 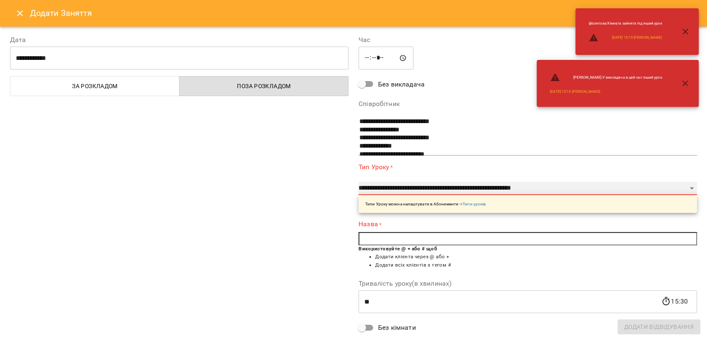 What do you see at coordinates (264, 86) in the screenshot?
I see `button: Поза розкладом` at bounding box center [264, 86].